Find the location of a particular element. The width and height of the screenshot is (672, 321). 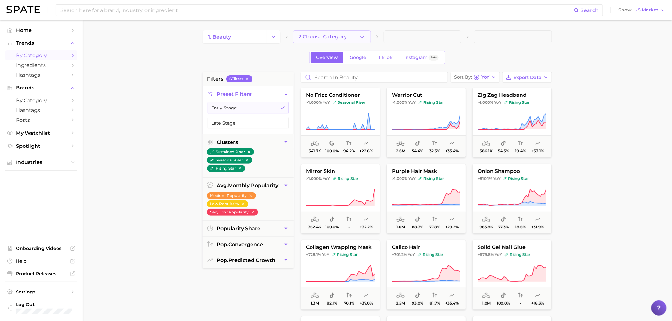

span: popularity share: Google is located at coordinates (332, 144).